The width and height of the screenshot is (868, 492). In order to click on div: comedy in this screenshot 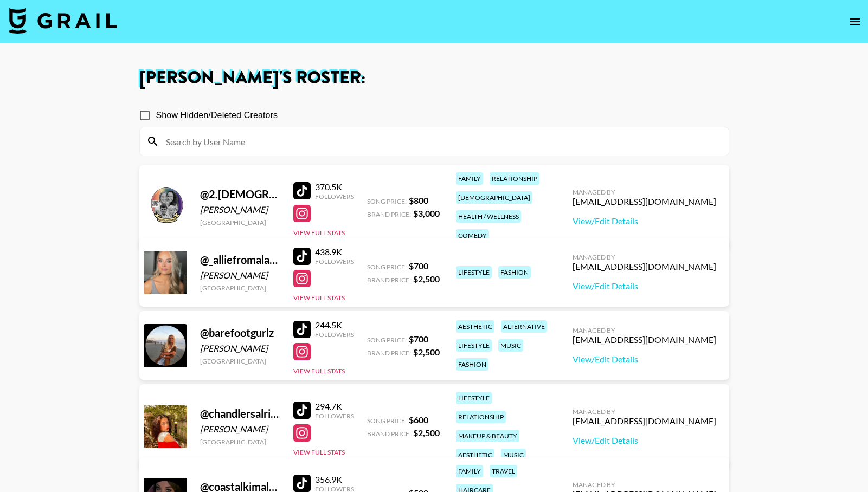, I will do `click(472, 235)`.